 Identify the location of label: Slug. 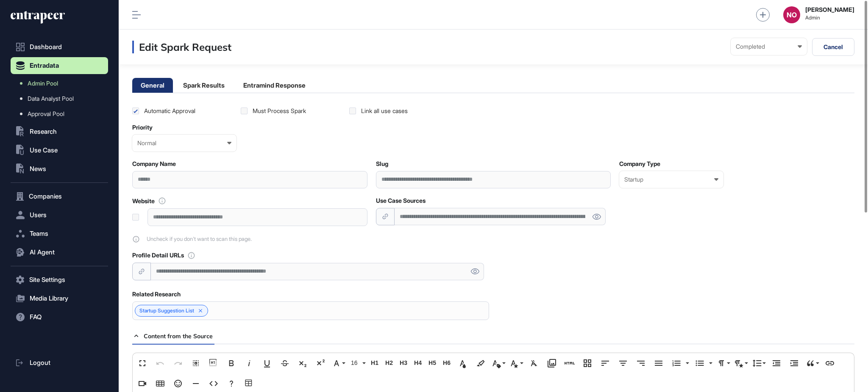
(382, 164).